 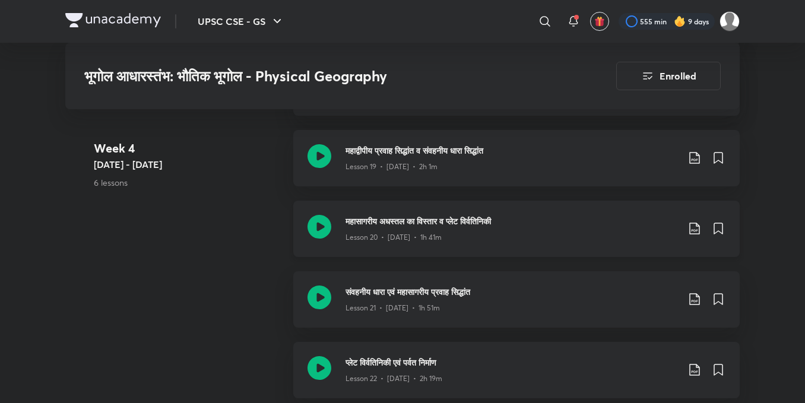 What do you see at coordinates (512, 221) in the screenshot?
I see `h3: महासागरीय अधस्‍तल का विस्‍तार व प्‍लेट विर्वतिनिकी` at bounding box center [512, 221].